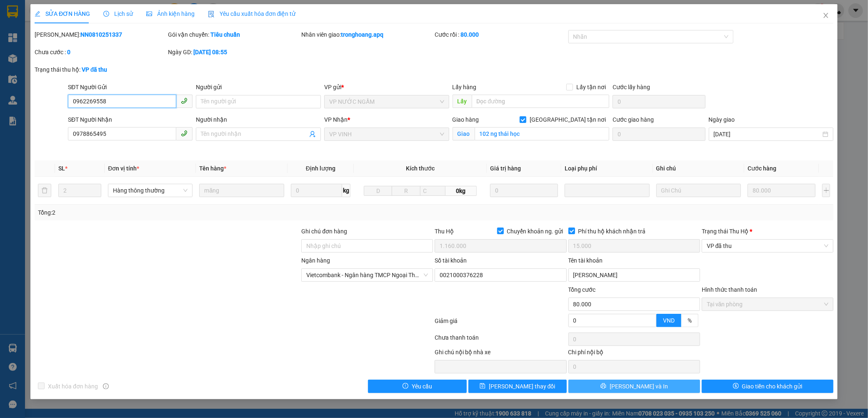  Describe the element at coordinates (501, 275) in the screenshot. I see `input: Số tài khoản` at that location.